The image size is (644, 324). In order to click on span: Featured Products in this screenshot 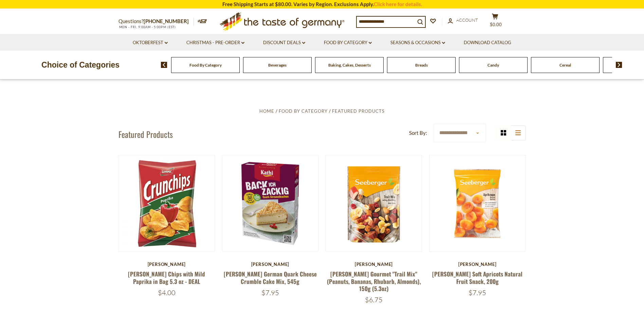, I will do `click(358, 111)`.